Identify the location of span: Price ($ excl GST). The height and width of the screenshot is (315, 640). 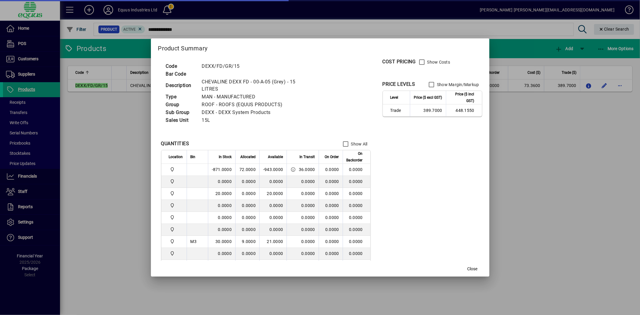
(428, 98).